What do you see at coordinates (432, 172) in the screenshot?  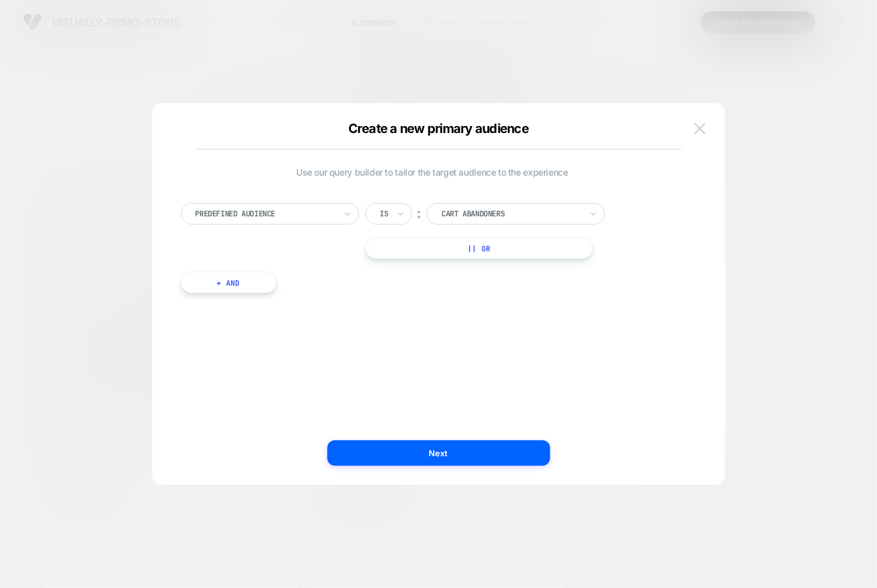 I see `span: Use our query builder to tailor the target audience to the experience` at bounding box center [432, 172].